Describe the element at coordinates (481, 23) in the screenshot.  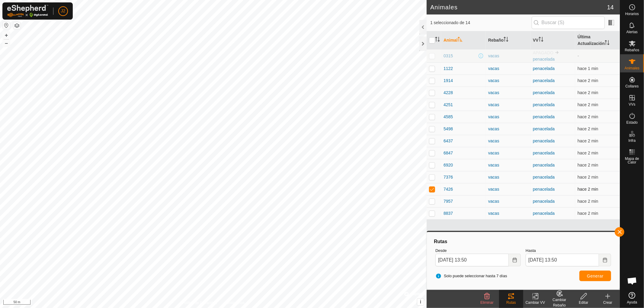
I see `span: 1 seleccionado de 14` at that location.